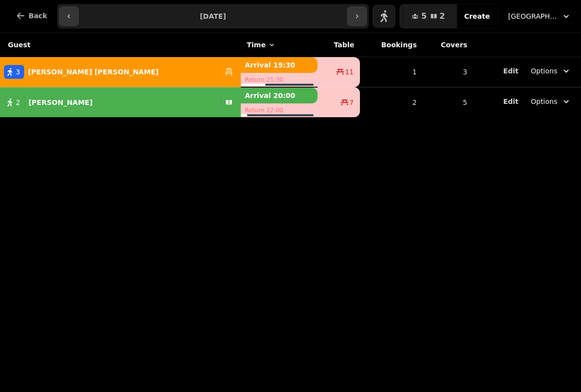 The image size is (581, 392). I want to click on button: Time, so click(261, 45).